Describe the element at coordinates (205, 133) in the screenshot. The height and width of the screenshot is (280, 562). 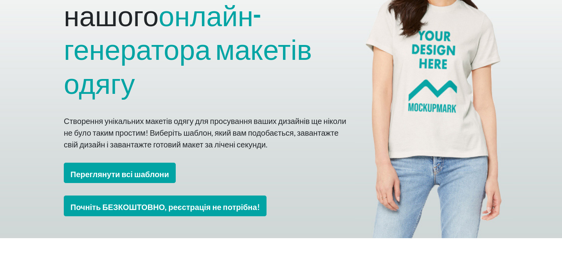
I see `font: Створення унікальних макетів одягу для просування ваших дизайнів ще ніколи не було таким простим!...` at that location.